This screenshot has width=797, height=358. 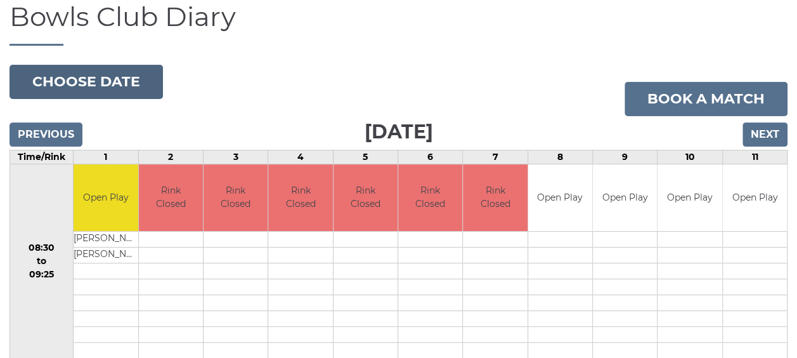 I want to click on td: Time/Rink, so click(x=42, y=157).